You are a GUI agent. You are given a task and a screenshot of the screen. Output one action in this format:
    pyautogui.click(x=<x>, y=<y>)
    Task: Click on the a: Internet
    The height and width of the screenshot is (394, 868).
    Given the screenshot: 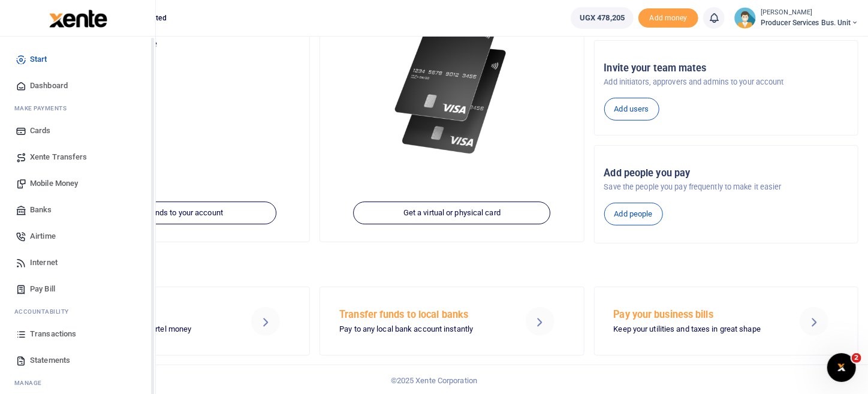 What is the action you would take?
    pyautogui.click(x=77, y=263)
    